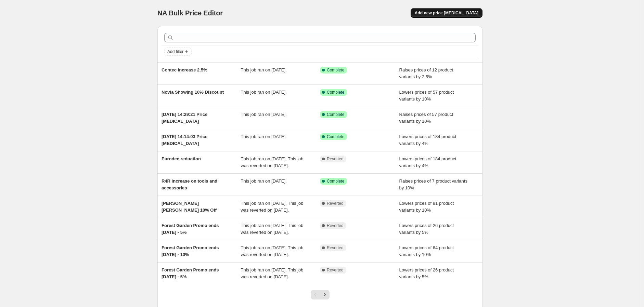  Describe the element at coordinates (427, 207) in the screenshot. I see `span: Lowers prices of 81 product variants by 10%` at that location.